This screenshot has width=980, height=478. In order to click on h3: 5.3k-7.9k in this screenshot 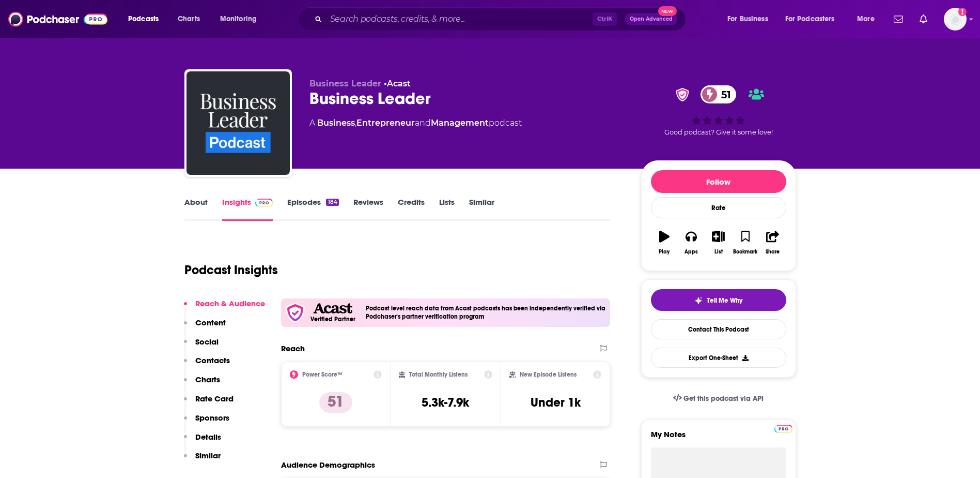, I will do `click(445, 402)`.